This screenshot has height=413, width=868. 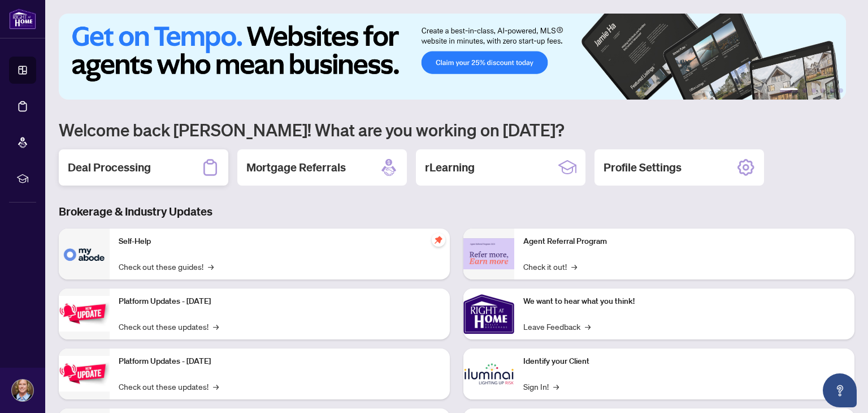 I want to click on img: logo, so click(x=22, y=18).